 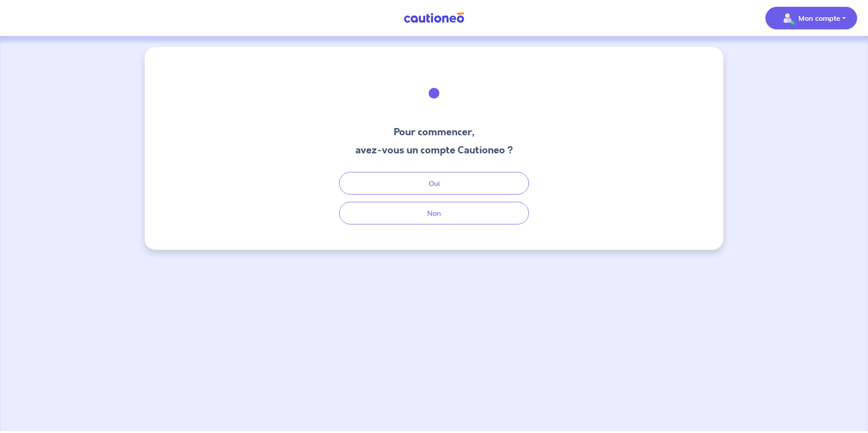 I want to click on img: Cautioneo, so click(x=434, y=18).